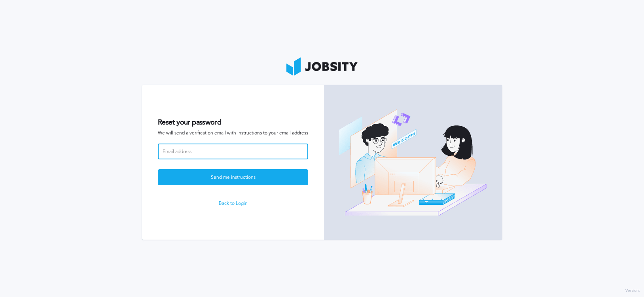  I want to click on h2: Reset your password, so click(233, 122).